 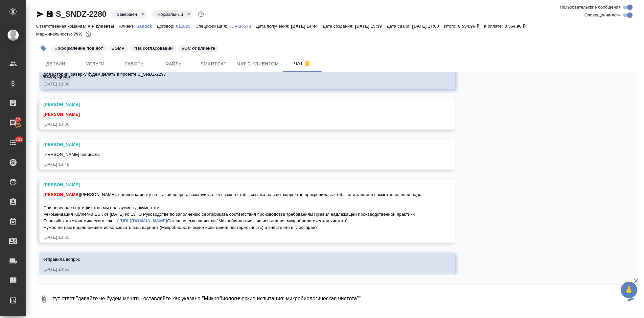 I want to click on span: На согласовании, so click(x=153, y=47).